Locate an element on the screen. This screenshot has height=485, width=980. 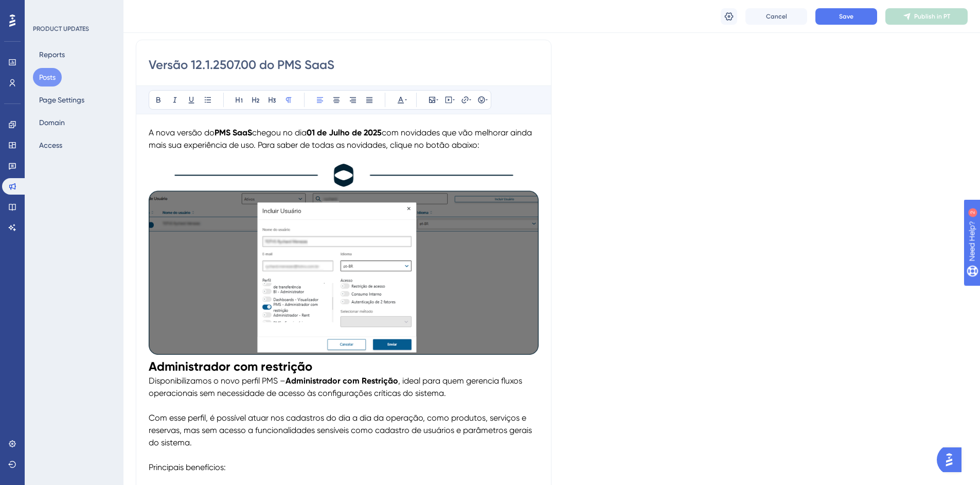
span: Principais benefícios: is located at coordinates (187, 467).